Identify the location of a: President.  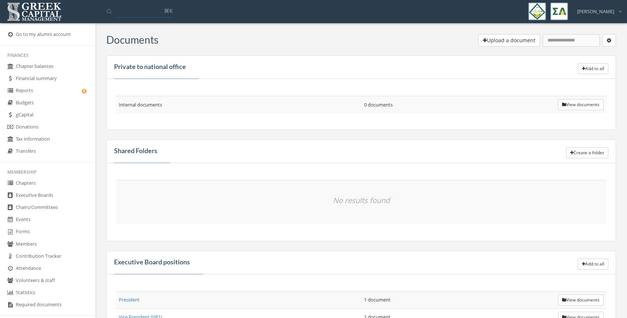
(129, 299).